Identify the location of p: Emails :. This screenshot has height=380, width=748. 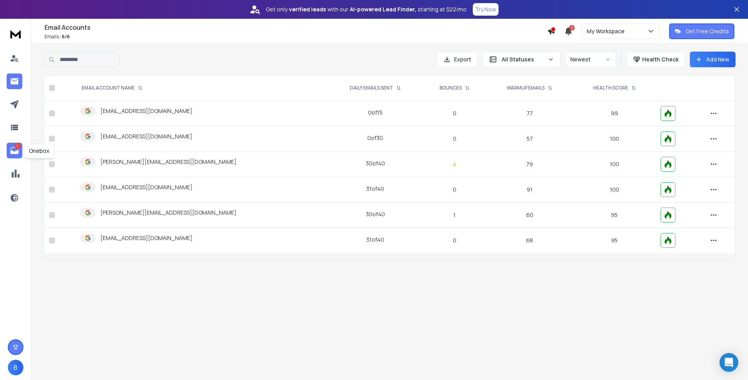
(296, 37).